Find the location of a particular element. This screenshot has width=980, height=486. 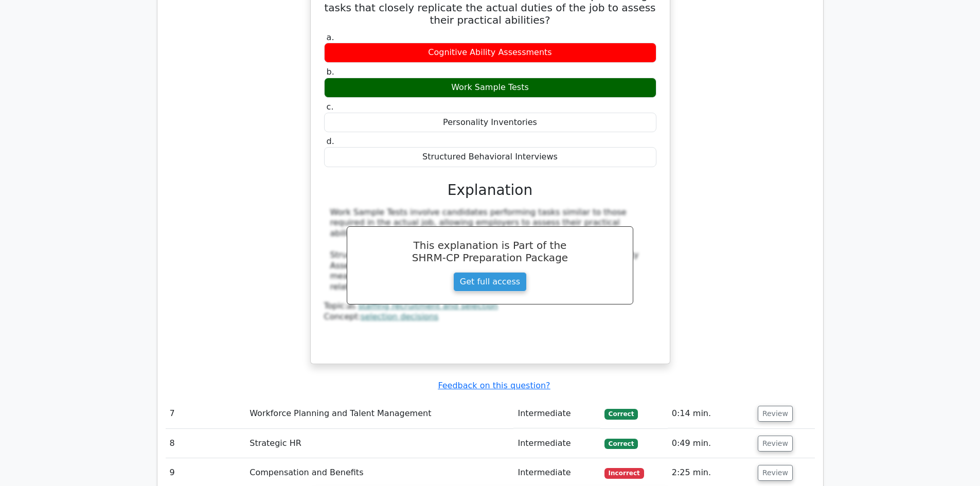

div: Concept: is located at coordinates (490, 317).